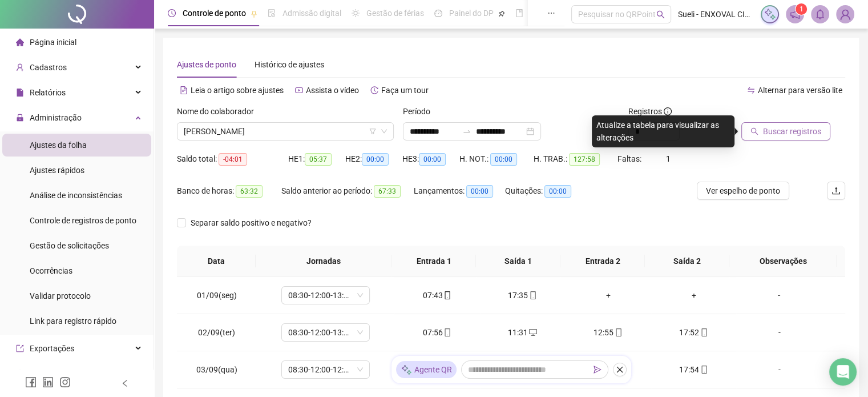 This screenshot has width=868, height=397. I want to click on span: 67:33, so click(387, 191).